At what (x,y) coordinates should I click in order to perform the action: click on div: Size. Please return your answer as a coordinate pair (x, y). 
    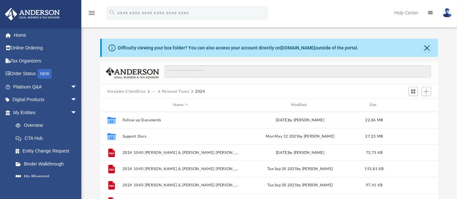
    Looking at the image, I should click on (374, 105).